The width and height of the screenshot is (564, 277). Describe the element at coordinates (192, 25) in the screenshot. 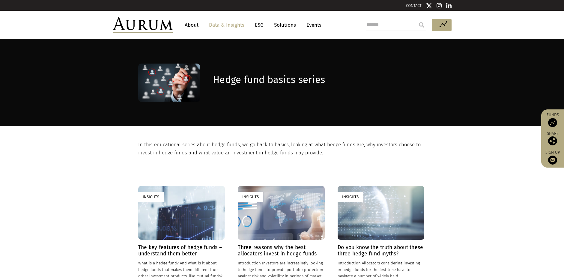

I see `a: About` at that location.